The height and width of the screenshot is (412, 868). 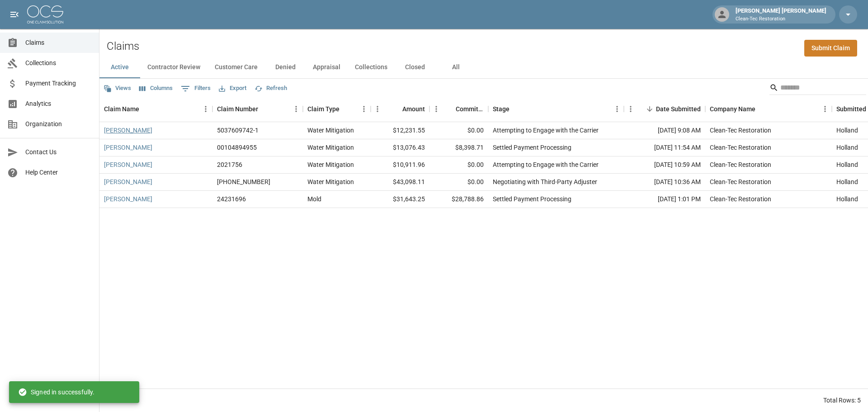 I want to click on button: Select columns, so click(x=156, y=88).